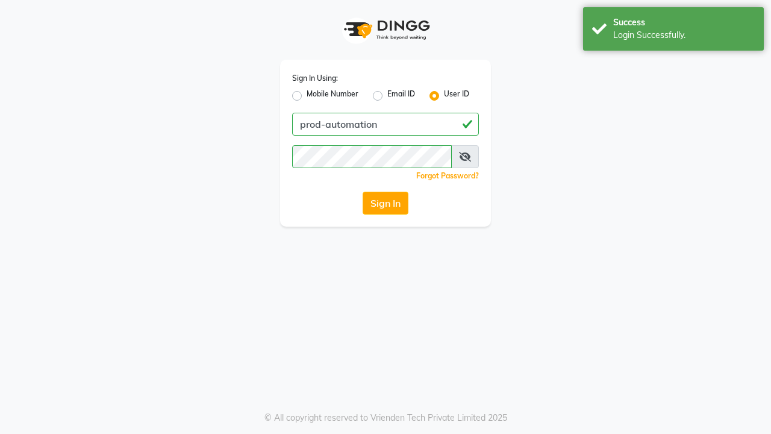 The image size is (771, 434). Describe the element at coordinates (683, 22) in the screenshot. I see `div: Success` at that location.